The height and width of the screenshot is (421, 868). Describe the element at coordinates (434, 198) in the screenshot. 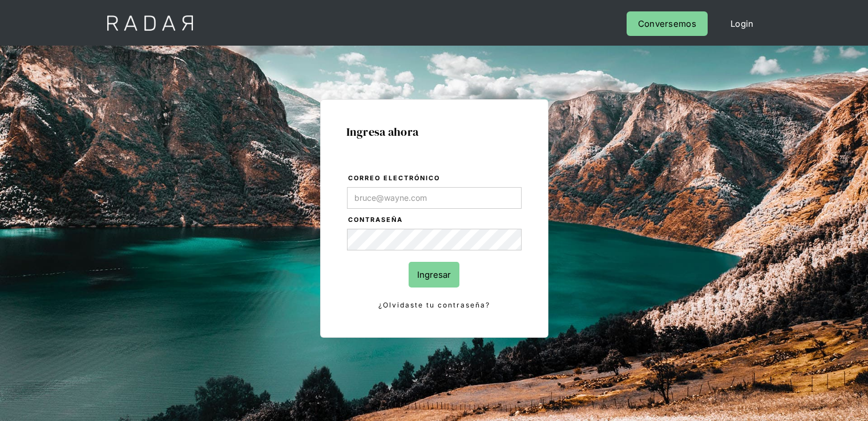

I see `input: bruce@wayne.com` at that location.